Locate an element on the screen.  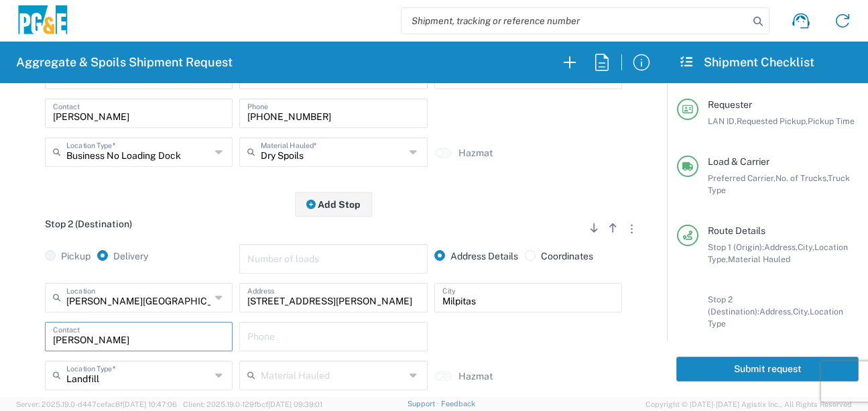
span: Requester is located at coordinates (730, 105).